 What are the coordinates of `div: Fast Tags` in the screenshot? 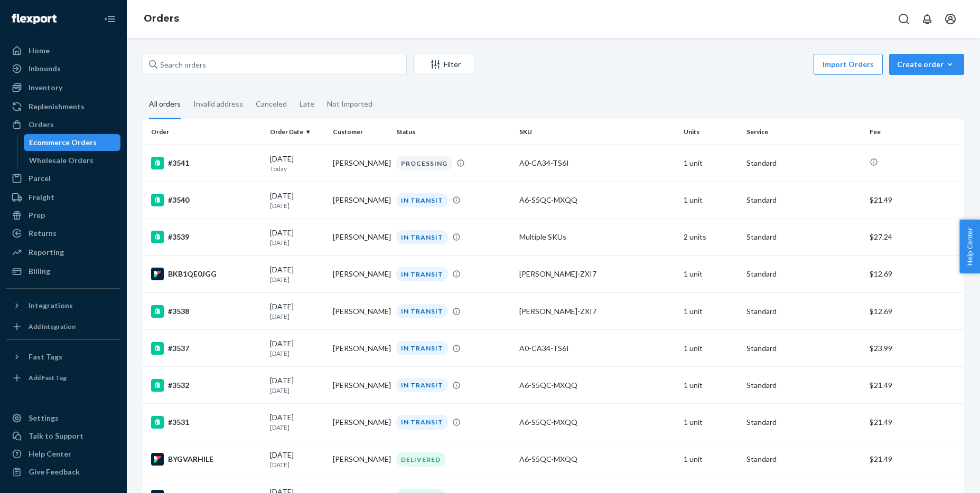 It's located at (46, 357).